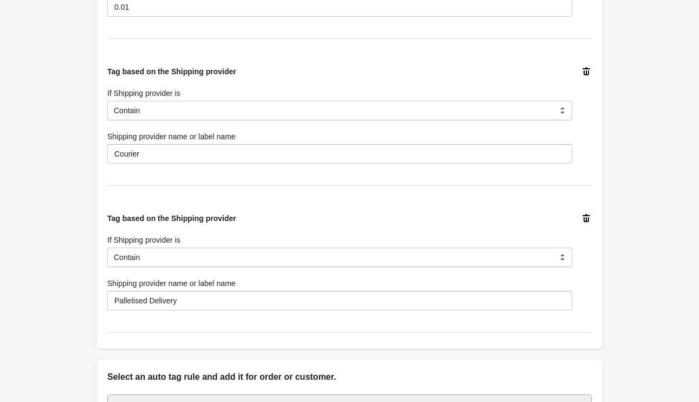 This screenshot has width=699, height=402. Describe the element at coordinates (349, 377) in the screenshot. I see `h2: Select an auto tag rule and add it for order or customer.` at that location.